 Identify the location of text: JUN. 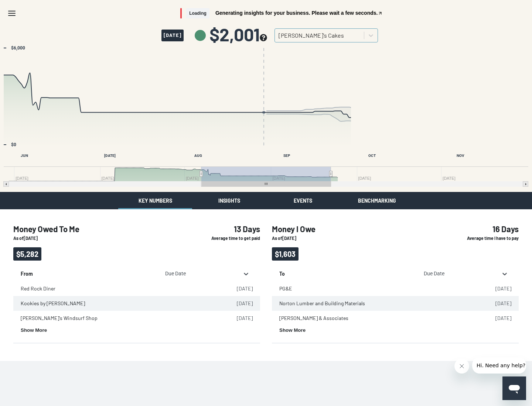
(24, 155).